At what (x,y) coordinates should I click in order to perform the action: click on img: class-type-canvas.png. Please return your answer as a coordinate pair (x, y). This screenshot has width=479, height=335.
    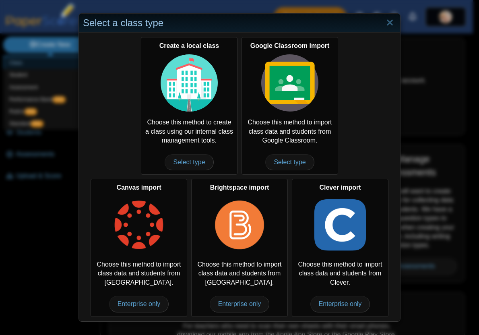
    Looking at the image, I should click on (139, 225).